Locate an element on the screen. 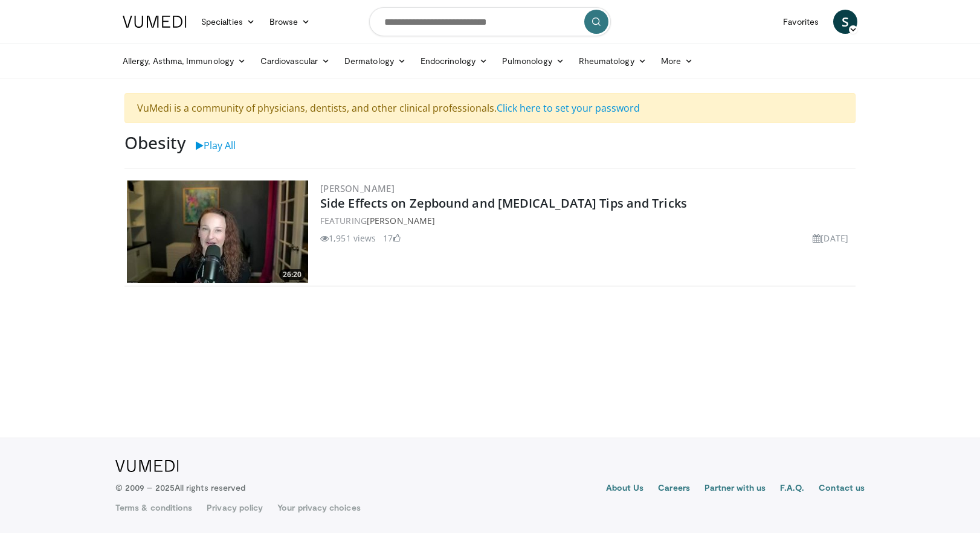  img: f81c7ade-84f3-4e4b-b20a-d2bb2b1e133c.300x170_q85_crop-smart_upscale.jpg is located at coordinates (217, 232).